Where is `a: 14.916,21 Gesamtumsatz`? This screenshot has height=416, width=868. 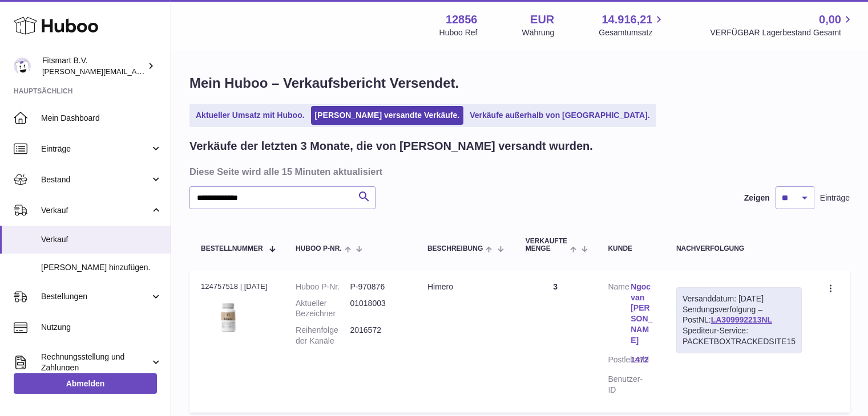
a: 14.916,21 Gesamtumsatz is located at coordinates (632, 25).